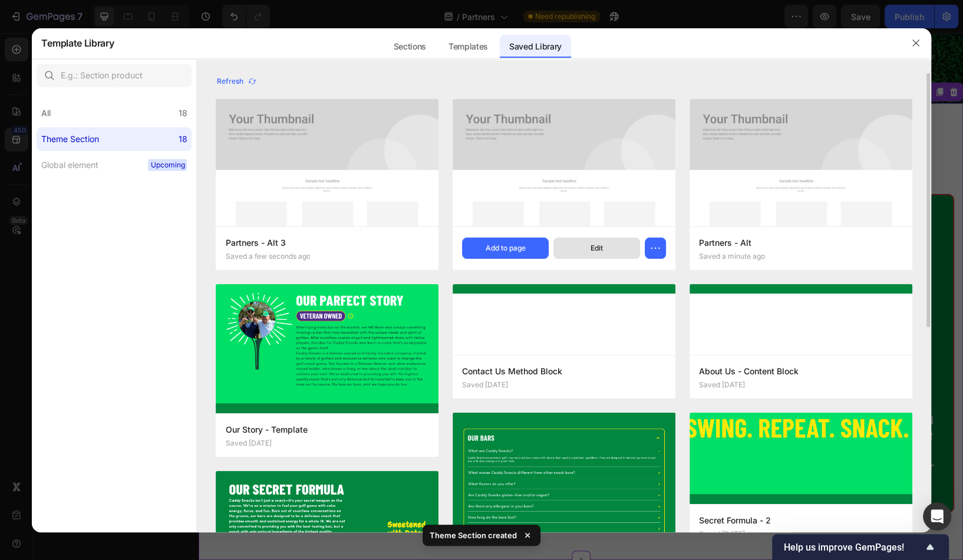 This screenshot has height=560, width=963. What do you see at coordinates (860, 547) in the screenshot?
I see `button: Show survey - Help us improve GemPages!` at bounding box center [860, 547].